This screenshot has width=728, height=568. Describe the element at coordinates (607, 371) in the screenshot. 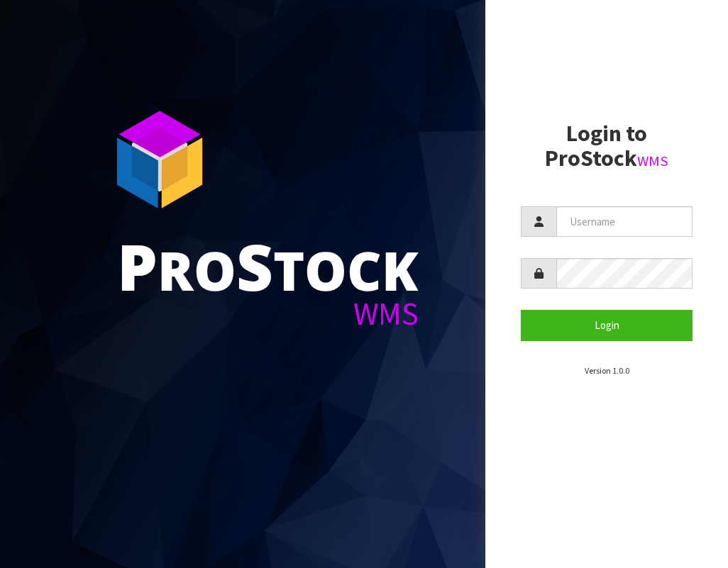

I see `small: Version 1.0.0` at that location.